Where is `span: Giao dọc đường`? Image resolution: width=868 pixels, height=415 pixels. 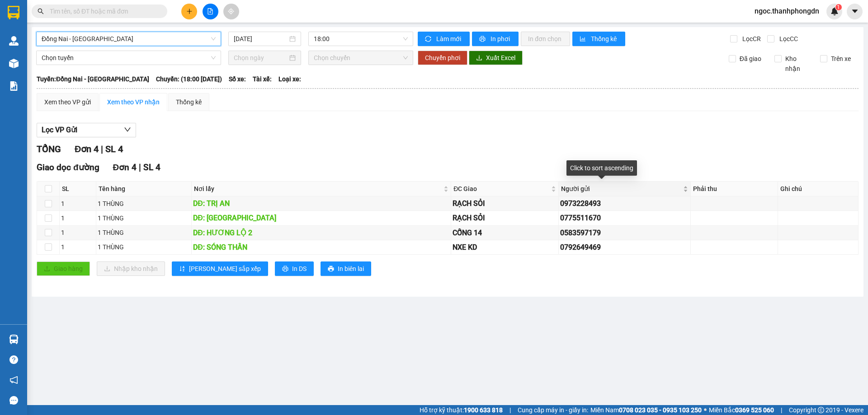 span: Giao dọc đường is located at coordinates (68, 167).